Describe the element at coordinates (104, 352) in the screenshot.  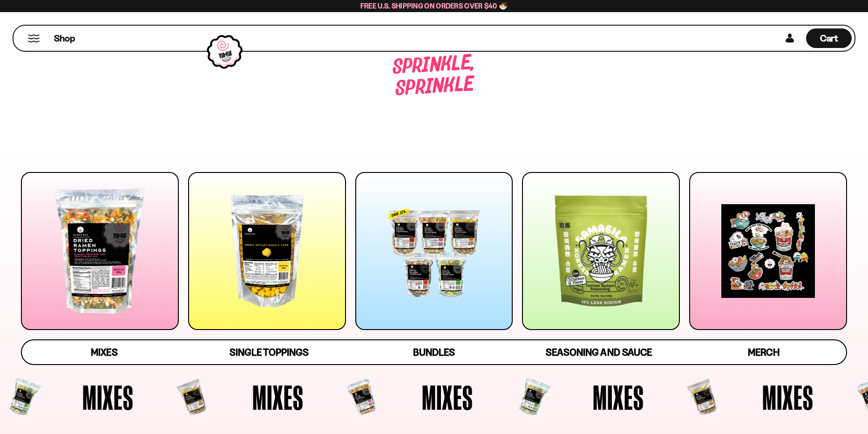
I see `a: Mixes` at that location.